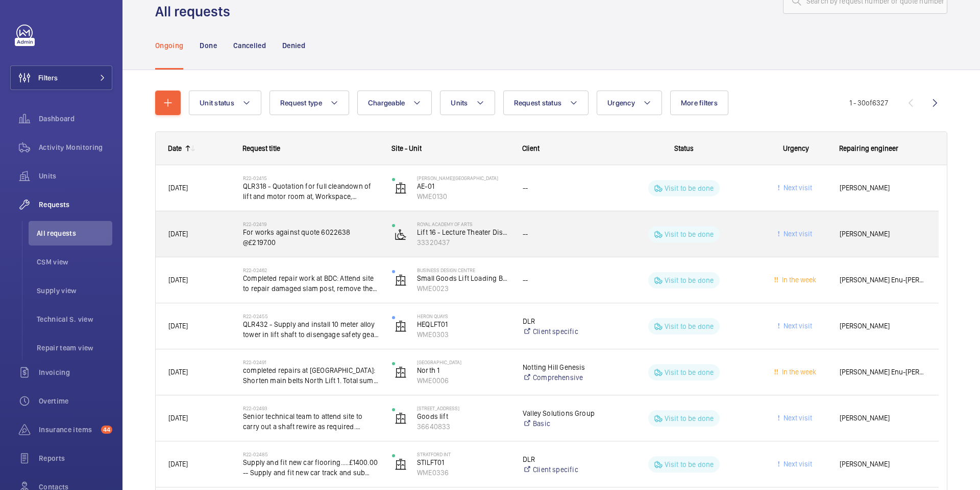 This screenshot has width=980, height=490. Describe the element at coordinates (311, 421) in the screenshot. I see `span: Senior technical team to attend site to carry out a shaft rewire as required. Material 20% - Labo...` at that location.